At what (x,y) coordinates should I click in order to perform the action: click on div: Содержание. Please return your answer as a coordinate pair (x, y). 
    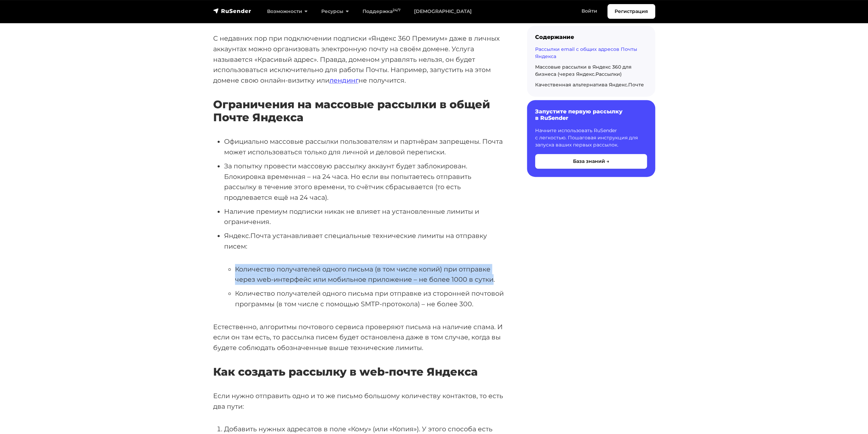
    Looking at the image, I should click on (591, 37).